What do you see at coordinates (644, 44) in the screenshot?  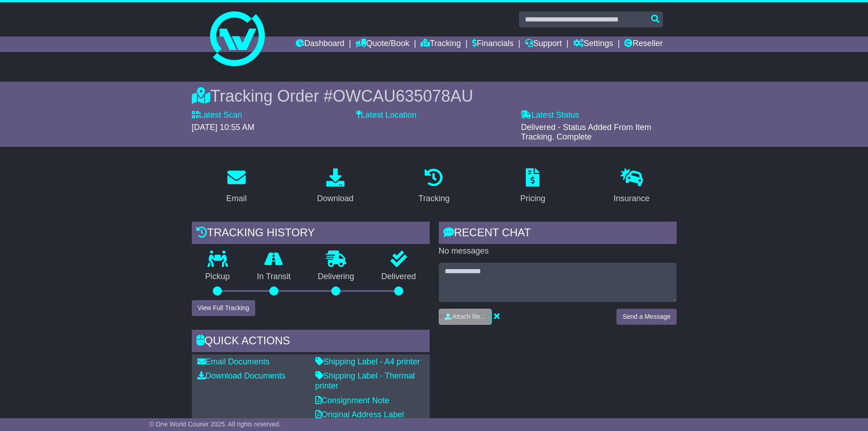 I see `a: Reseller` at bounding box center [644, 44].